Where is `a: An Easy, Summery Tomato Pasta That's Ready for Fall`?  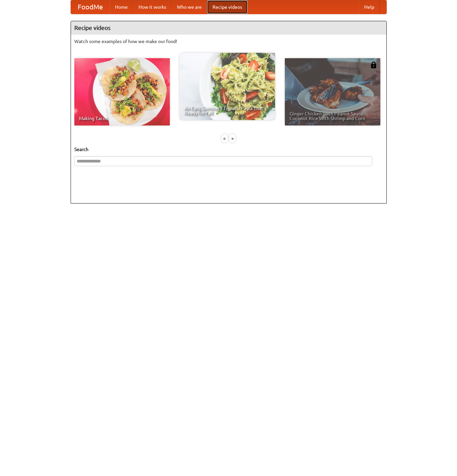
a: An Easy, Summery Tomato Pasta That's Ready for Fall is located at coordinates (227, 86).